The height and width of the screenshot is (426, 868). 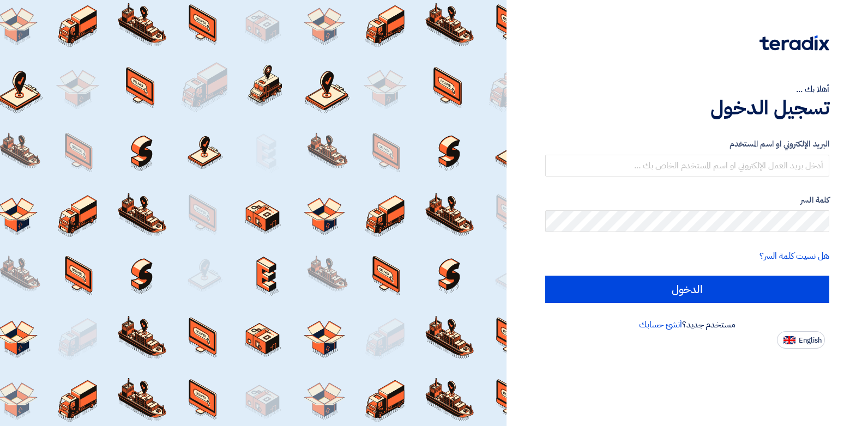 I want to click on a: هل نسيت كلمة السر؟, so click(x=794, y=256).